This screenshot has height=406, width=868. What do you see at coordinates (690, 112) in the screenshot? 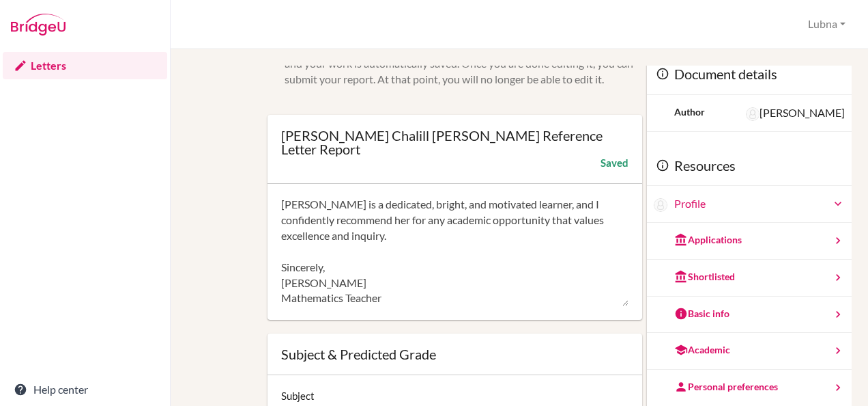
I see `div: Author` at bounding box center [690, 112].